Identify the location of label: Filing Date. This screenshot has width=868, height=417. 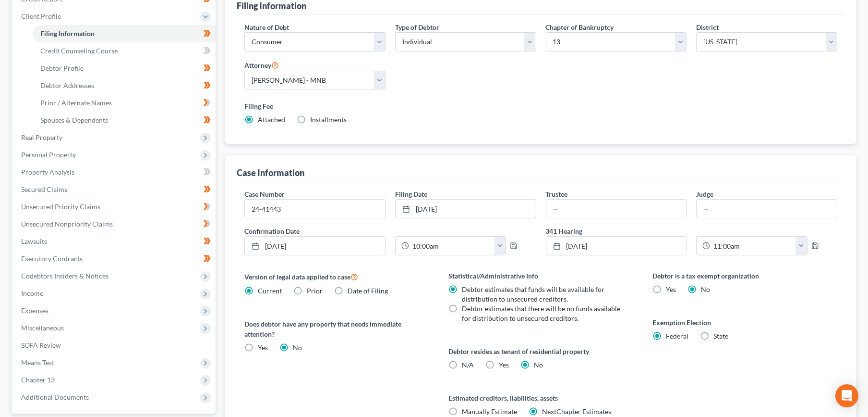
(411, 194).